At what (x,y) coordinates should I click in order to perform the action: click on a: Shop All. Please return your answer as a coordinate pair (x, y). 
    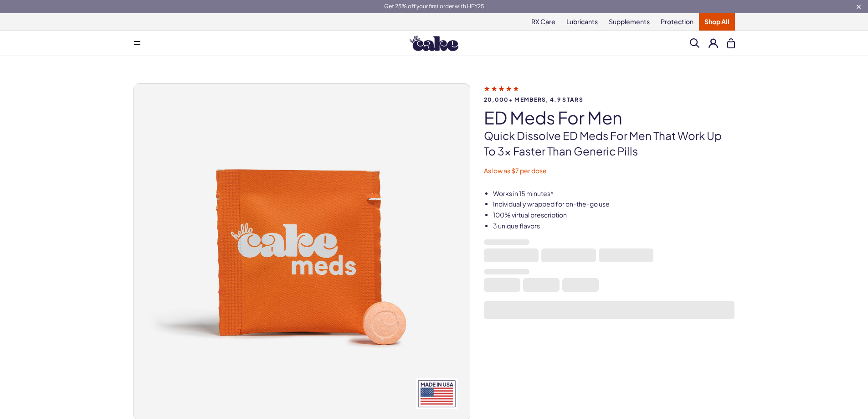
    Looking at the image, I should click on (717, 22).